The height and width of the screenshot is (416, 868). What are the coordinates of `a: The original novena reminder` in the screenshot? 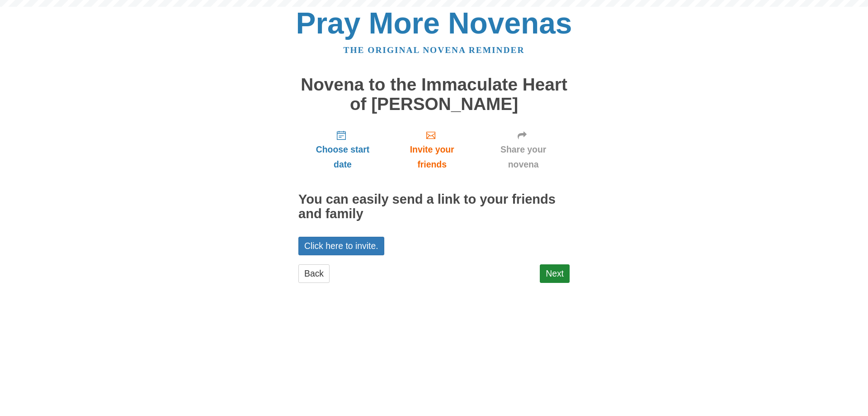 It's located at (434, 50).